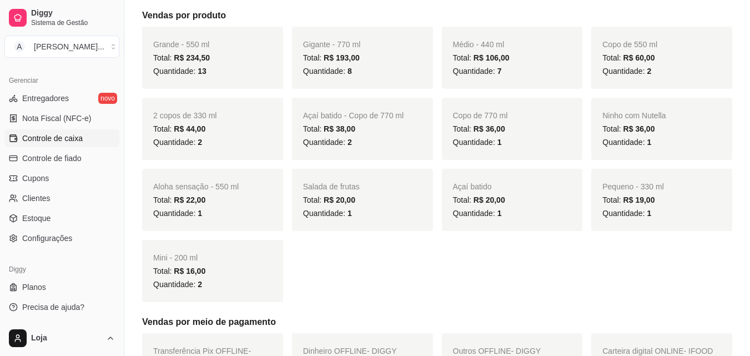  Describe the element at coordinates (657, 351) in the screenshot. I see `span: Carteira digital ONLINE - IFOOD` at that location.